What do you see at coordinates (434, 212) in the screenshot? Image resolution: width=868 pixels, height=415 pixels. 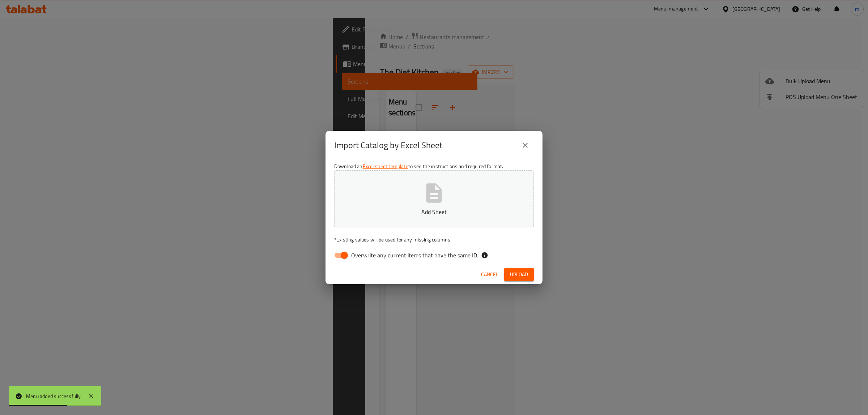 I see `p: Add Sheet` at bounding box center [434, 212].